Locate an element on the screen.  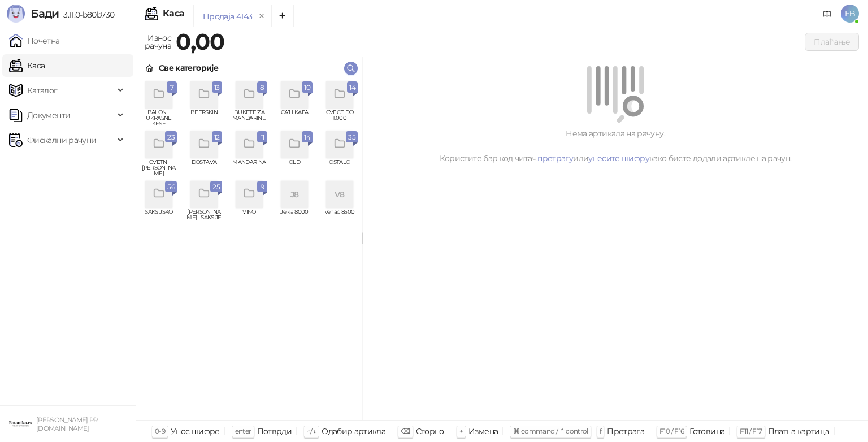
img: Logo is located at coordinates (16, 13).